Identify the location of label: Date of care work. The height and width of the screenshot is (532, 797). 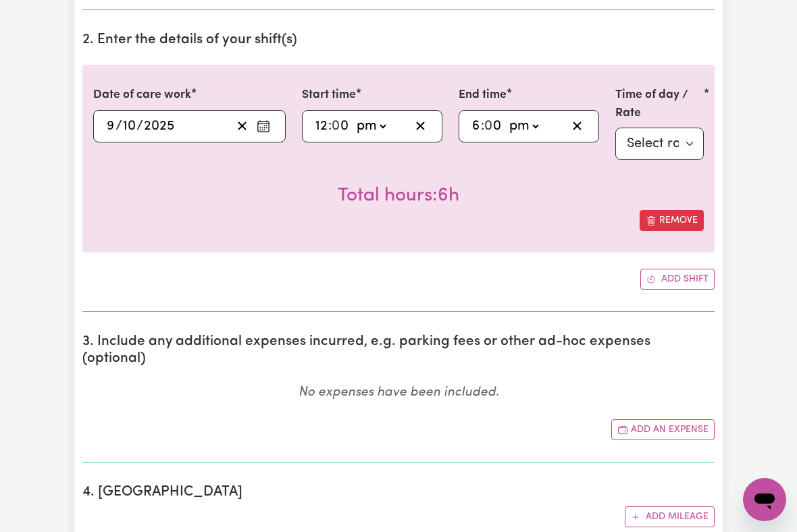
(142, 95).